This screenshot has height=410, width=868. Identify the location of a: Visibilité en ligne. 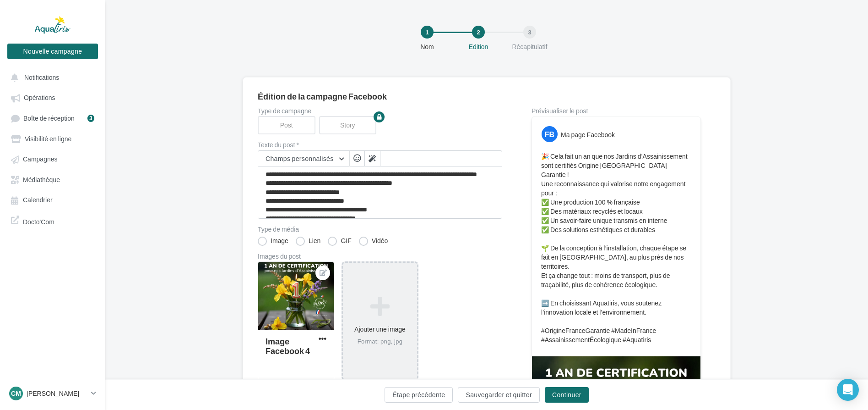
(53, 138).